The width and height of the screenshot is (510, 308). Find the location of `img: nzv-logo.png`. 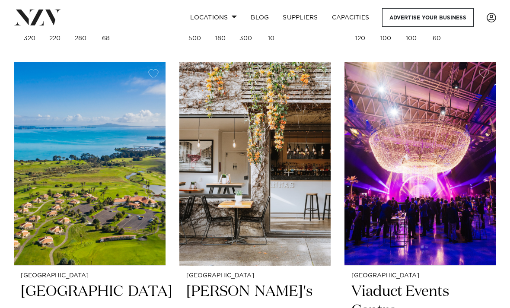

img: nzv-logo.png is located at coordinates (37, 17).